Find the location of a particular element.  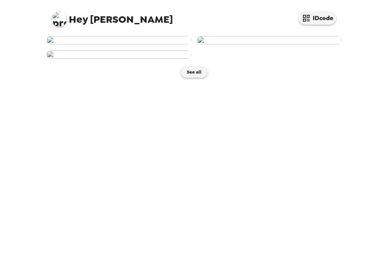

button: See all is located at coordinates (194, 72).